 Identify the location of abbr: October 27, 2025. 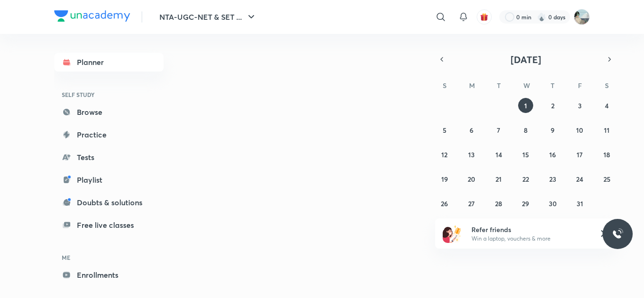
(472, 204).